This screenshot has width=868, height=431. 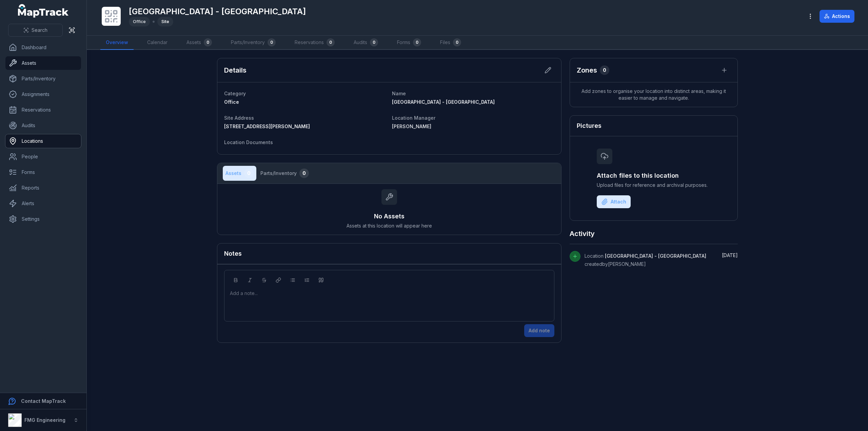 I want to click on span: Location Documents, so click(x=249, y=142).